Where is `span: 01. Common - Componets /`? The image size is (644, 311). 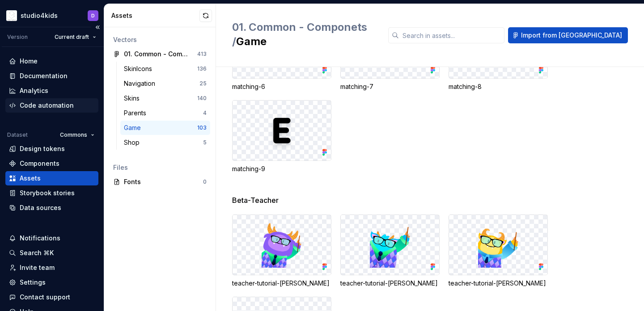
span: 01. Common - Componets / is located at coordinates (299, 34).